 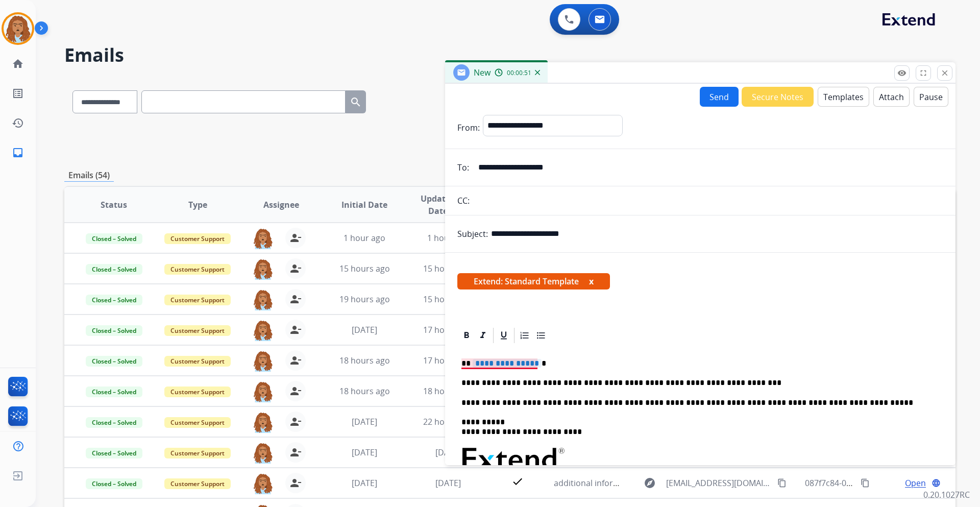 What do you see at coordinates (198, 205) in the screenshot?
I see `span: Type` at bounding box center [198, 205].